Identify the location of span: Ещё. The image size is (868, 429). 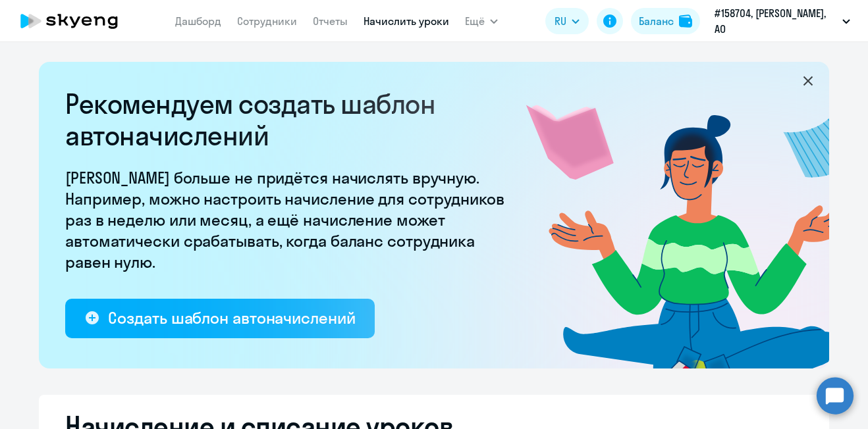
(475, 21).